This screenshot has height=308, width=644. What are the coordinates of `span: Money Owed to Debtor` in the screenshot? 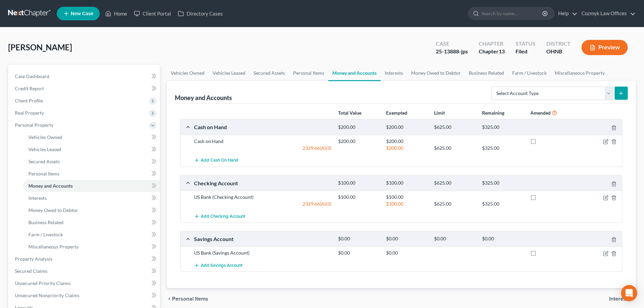 It's located at (53, 210).